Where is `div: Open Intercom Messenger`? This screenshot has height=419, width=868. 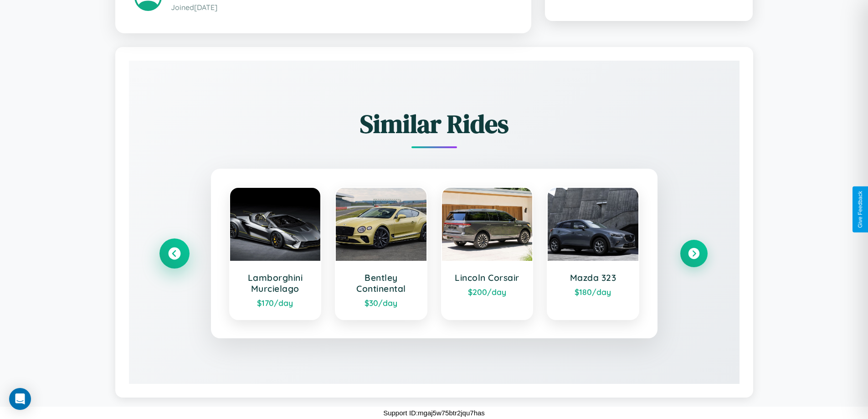 div: Open Intercom Messenger is located at coordinates (20, 399).